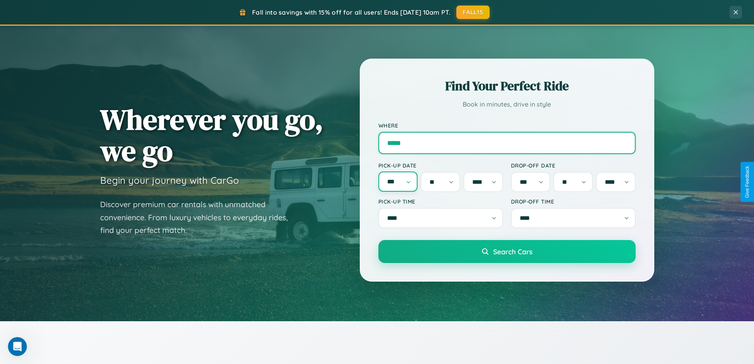  What do you see at coordinates (199, 217) in the screenshot?
I see `p: Discover premium car rentals with unmatched convenience. From luxury vehicles to everyday rides, ...` at bounding box center [199, 217].